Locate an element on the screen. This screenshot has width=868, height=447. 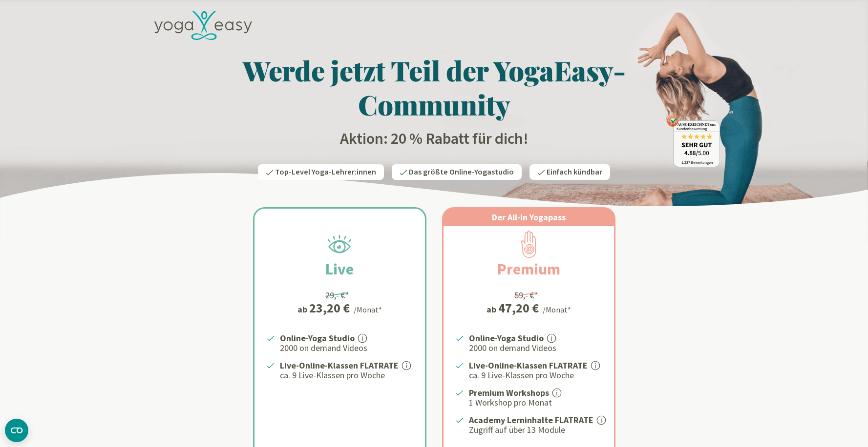
span: Der All-In Yogapass is located at coordinates (528, 217).